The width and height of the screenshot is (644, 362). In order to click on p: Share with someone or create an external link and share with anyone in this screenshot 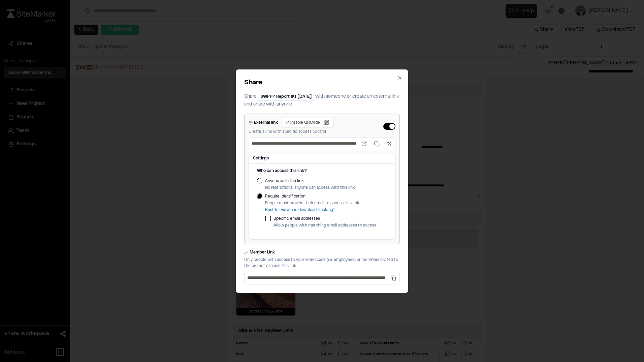, I will do `click(322, 101)`.